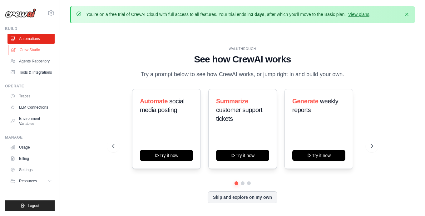  Describe the element at coordinates (358, 14) in the screenshot. I see `a: View plans` at that location.